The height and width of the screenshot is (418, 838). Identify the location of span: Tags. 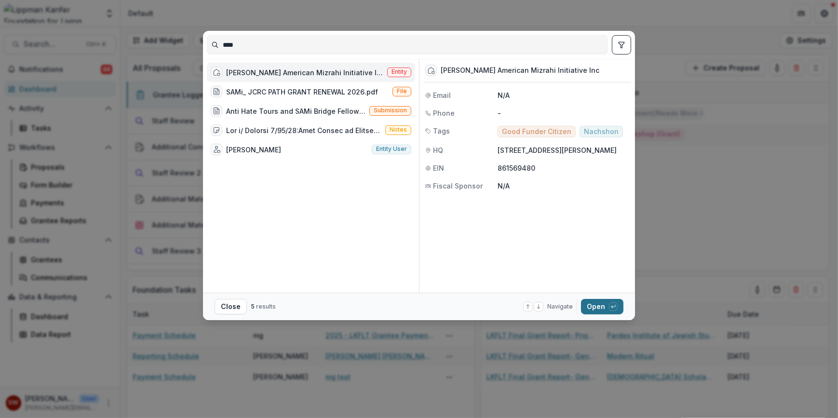
(441, 131).